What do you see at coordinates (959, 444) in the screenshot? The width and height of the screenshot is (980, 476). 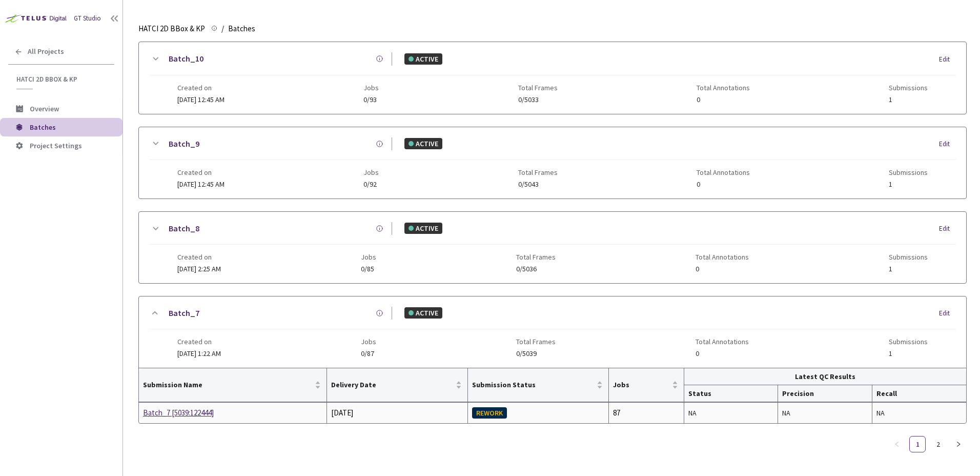 I see `button: right` at bounding box center [959, 444].